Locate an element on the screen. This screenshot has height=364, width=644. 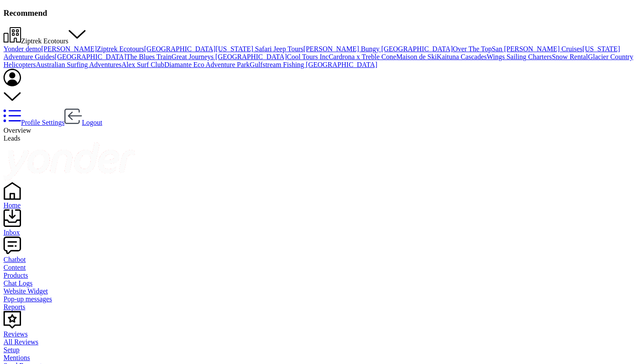
div: Chatbot is located at coordinates (322, 259).